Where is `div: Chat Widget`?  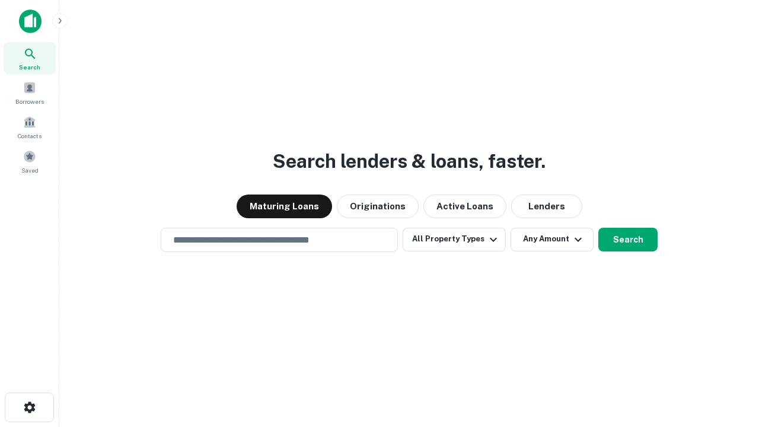 div: Chat Widget is located at coordinates (730, 361).